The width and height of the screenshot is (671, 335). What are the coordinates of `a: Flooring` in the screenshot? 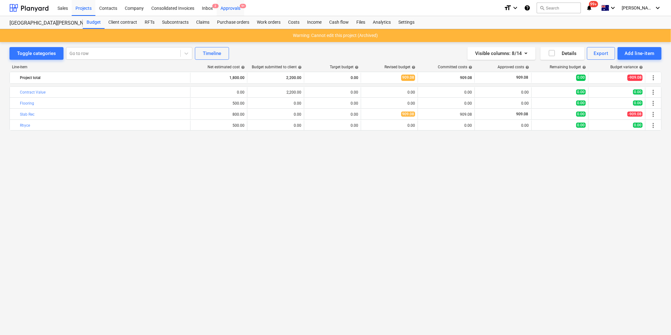 It's located at (27, 103).